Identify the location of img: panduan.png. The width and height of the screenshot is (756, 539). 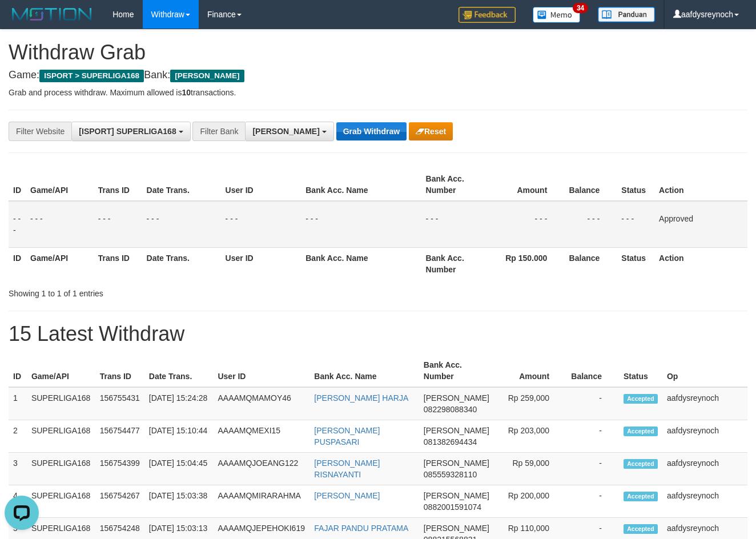
(627, 14).